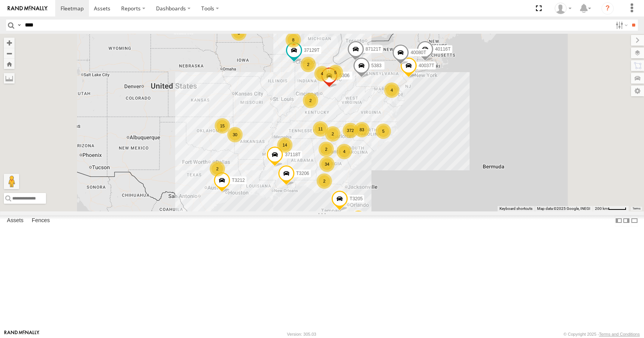  What do you see at coordinates (41, 221) in the screenshot?
I see `label: Fences` at bounding box center [41, 221].